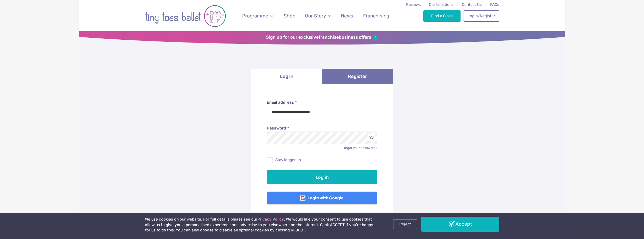  Describe the element at coordinates (495, 4) in the screenshot. I see `a: FAQs` at that location.